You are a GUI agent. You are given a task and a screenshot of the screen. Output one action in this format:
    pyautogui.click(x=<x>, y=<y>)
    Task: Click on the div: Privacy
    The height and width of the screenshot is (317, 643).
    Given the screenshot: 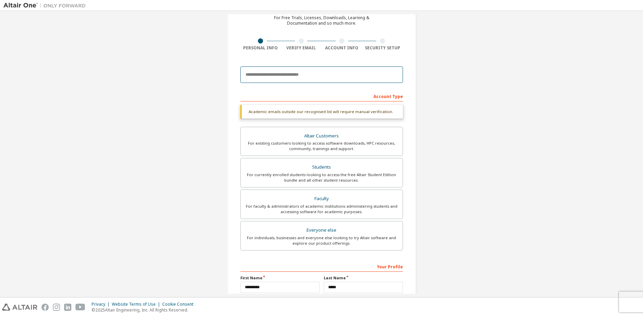 What is the action you would take?
    pyautogui.click(x=102, y=305)
    